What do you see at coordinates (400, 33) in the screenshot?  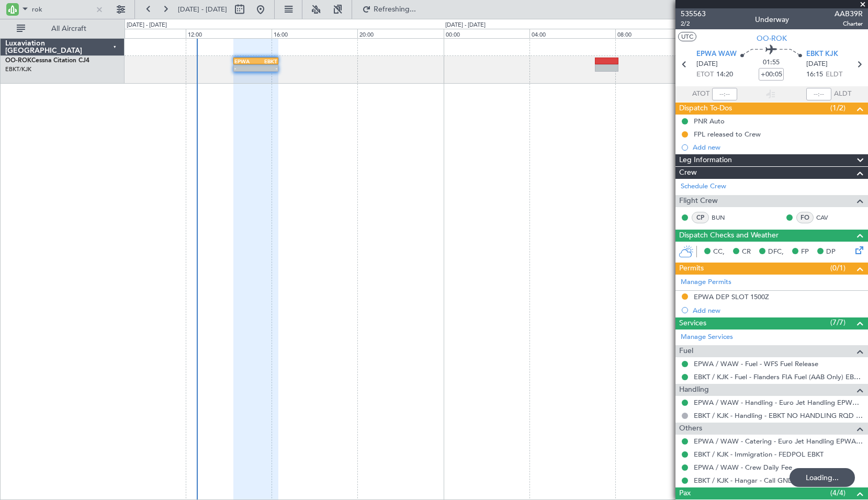 I see `div: 20:00` at bounding box center [400, 33].